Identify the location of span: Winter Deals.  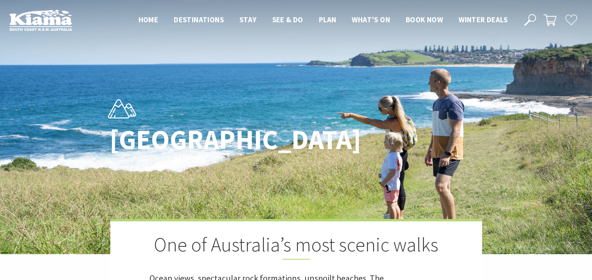
(483, 20).